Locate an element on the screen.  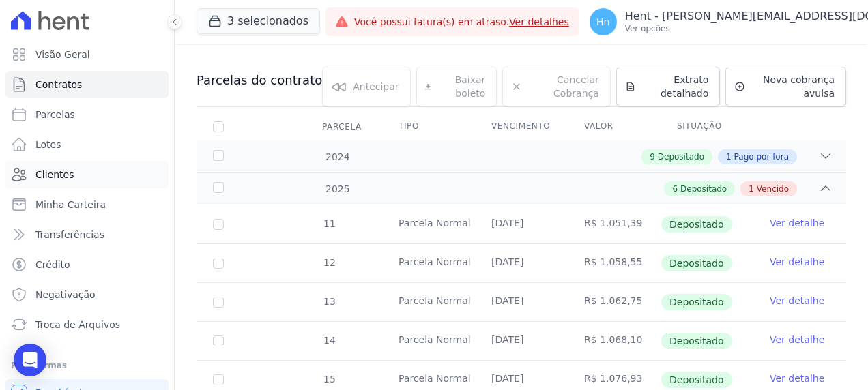
span: 14 is located at coordinates (329, 341).